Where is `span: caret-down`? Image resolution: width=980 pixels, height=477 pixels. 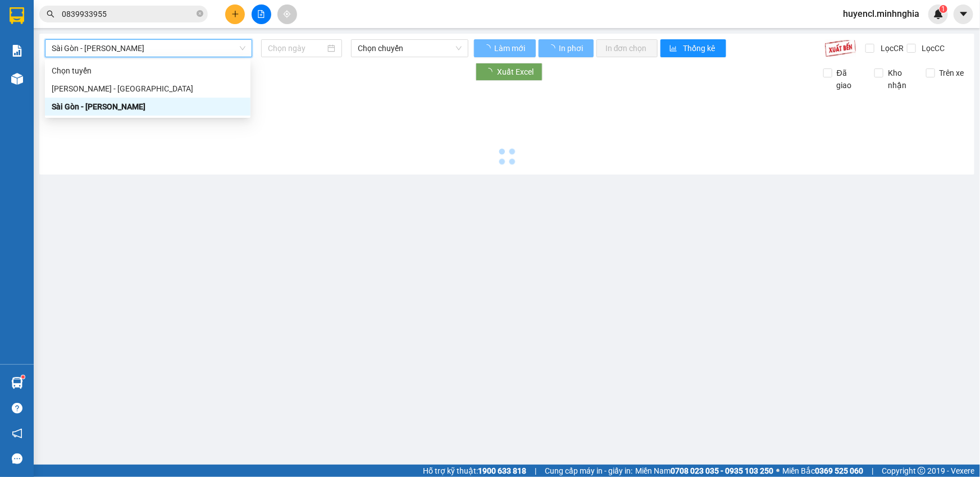 span: caret-down is located at coordinates (964, 14).